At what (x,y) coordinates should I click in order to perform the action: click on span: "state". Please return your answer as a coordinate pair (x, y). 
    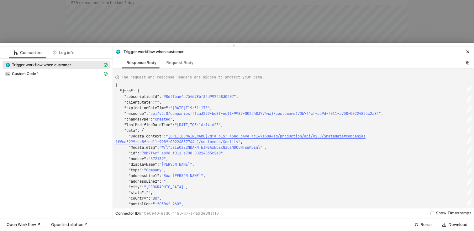
    Looking at the image, I should click on (136, 193).